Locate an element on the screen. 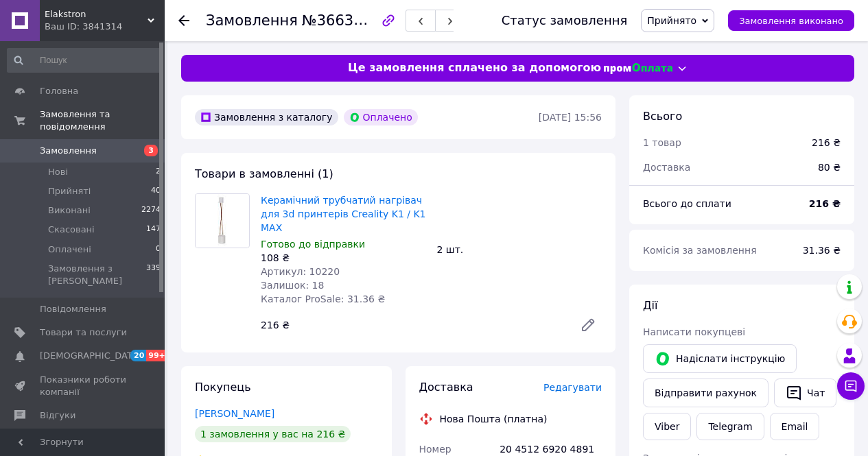  span: Дії is located at coordinates (650, 305).